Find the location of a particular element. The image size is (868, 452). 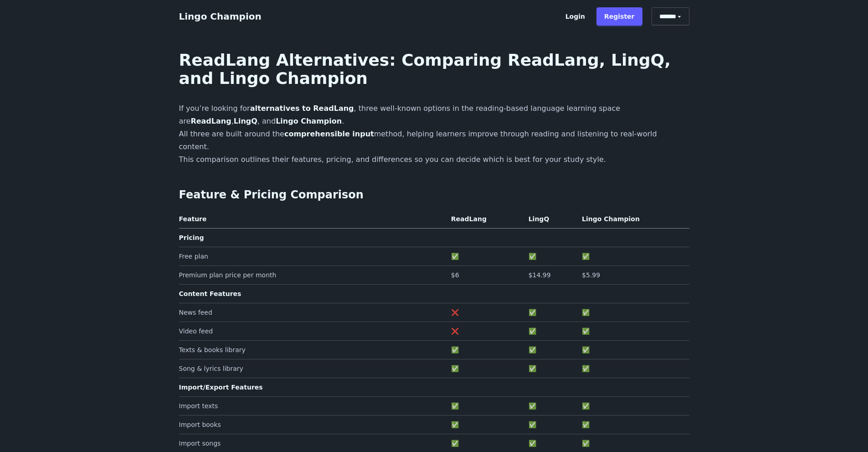

td: $14.99 is located at coordinates (551, 274).